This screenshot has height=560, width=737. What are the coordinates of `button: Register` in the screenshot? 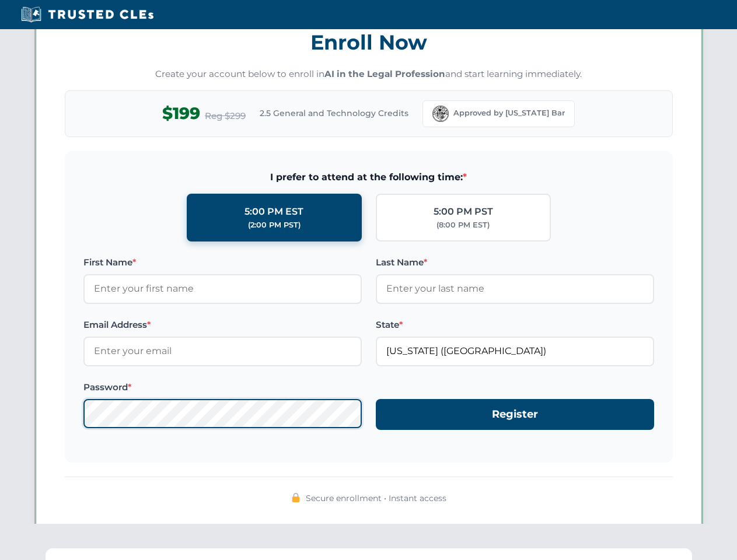 It's located at (515, 415).